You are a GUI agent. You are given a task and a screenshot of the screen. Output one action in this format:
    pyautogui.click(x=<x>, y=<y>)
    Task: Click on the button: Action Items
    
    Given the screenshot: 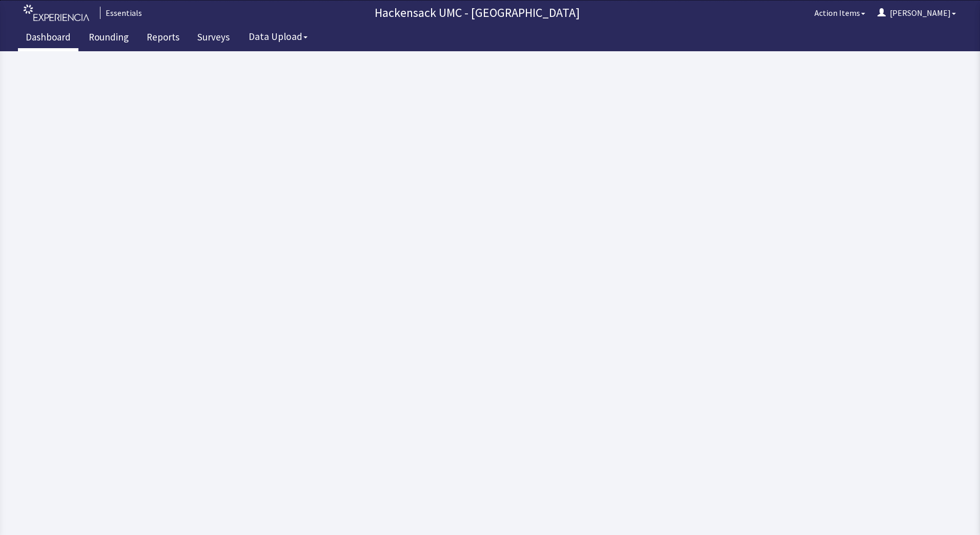 What is the action you would take?
    pyautogui.click(x=840, y=13)
    